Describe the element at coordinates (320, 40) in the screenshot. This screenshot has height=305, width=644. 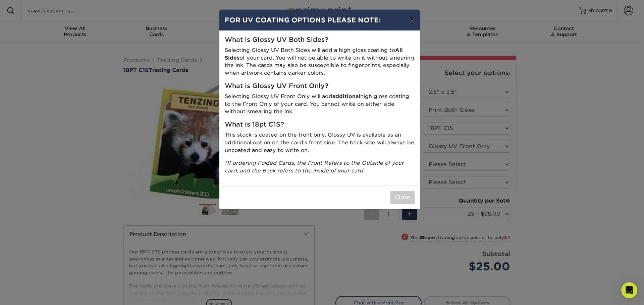
I see `h5: What is Glossy UV Both Sides?` at that location.